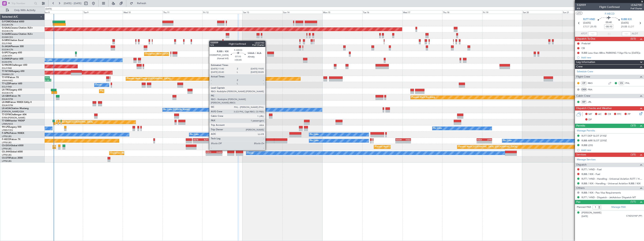  Describe the element at coordinates (23, 10) in the screenshot. I see `button: Only With Activity` at that location.